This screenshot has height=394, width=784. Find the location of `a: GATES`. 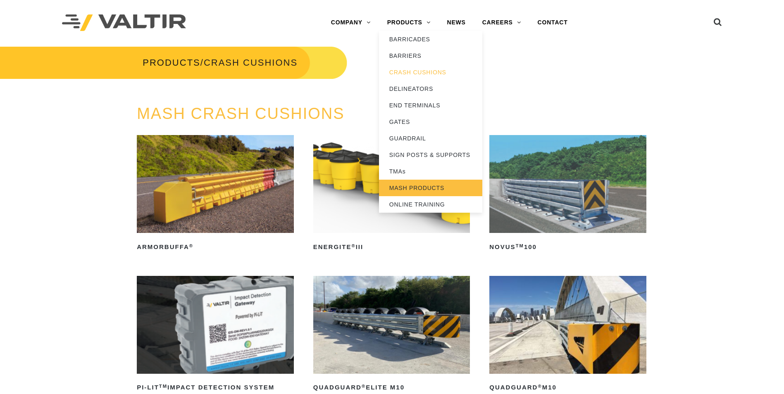

a: GATES is located at coordinates (431, 122).